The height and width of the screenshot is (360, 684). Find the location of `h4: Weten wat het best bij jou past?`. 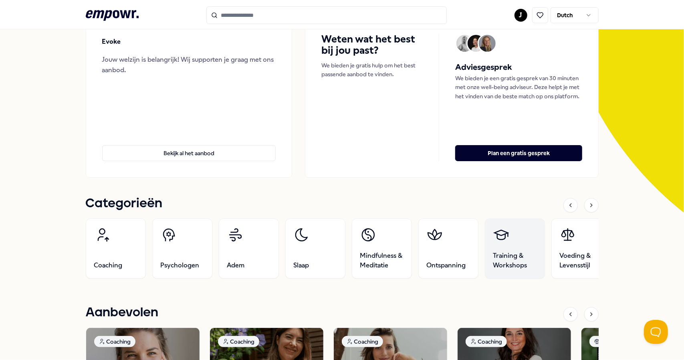

h4: Weten wat het best bij jou past? is located at coordinates (372, 45).